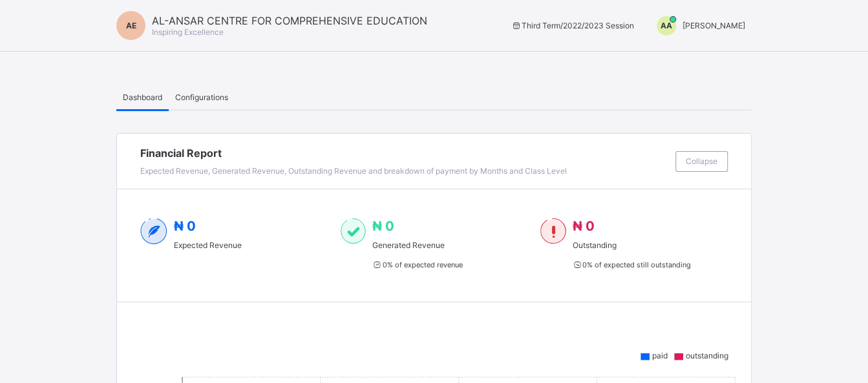  What do you see at coordinates (202, 97) in the screenshot?
I see `span: Configurations` at bounding box center [202, 97].